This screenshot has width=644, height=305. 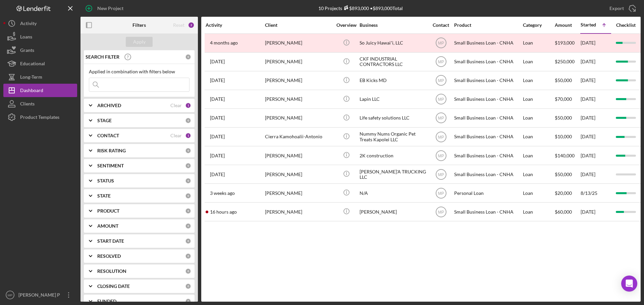 What do you see at coordinates (217, 80) in the screenshot?
I see `time: 2025-08-09 03:32` at bounding box center [217, 80].